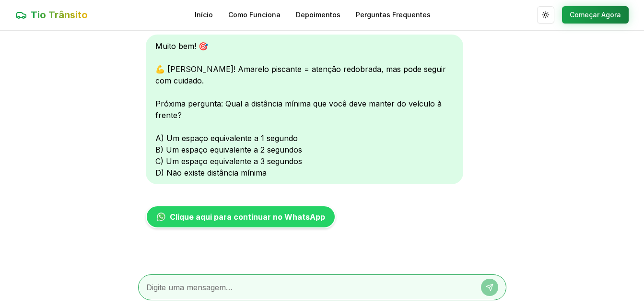 The image size is (644, 308). What do you see at coordinates (318, 15) in the screenshot?
I see `a: Depoimentos` at bounding box center [318, 15].